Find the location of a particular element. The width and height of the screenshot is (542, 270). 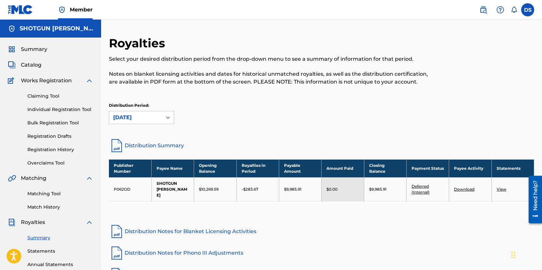

a: Distribution Summary is located at coordinates (321, 145).